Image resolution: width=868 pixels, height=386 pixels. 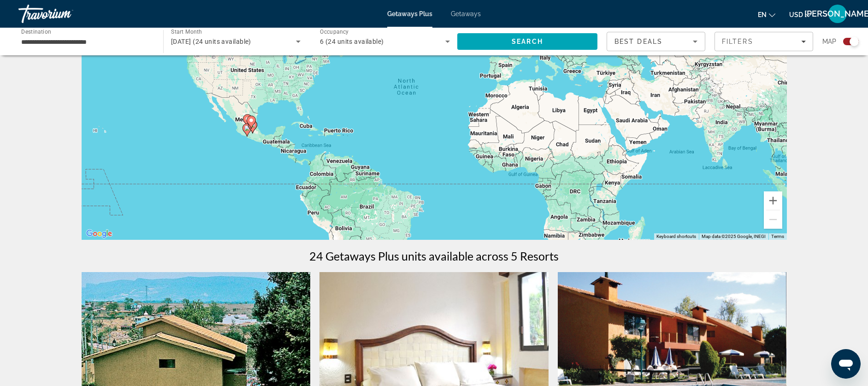 I want to click on mat-select: Sort by, so click(x=656, y=42).